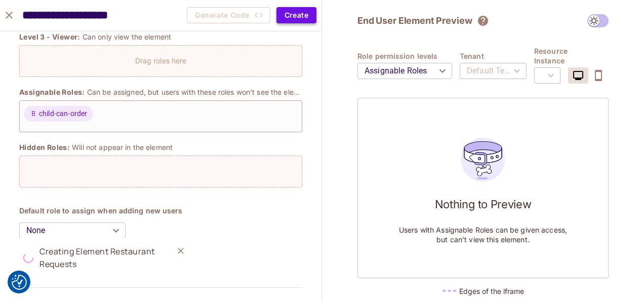  Describe the element at coordinates (409, 55) in the screenshot. I see `h4: Role permission levels` at that location.